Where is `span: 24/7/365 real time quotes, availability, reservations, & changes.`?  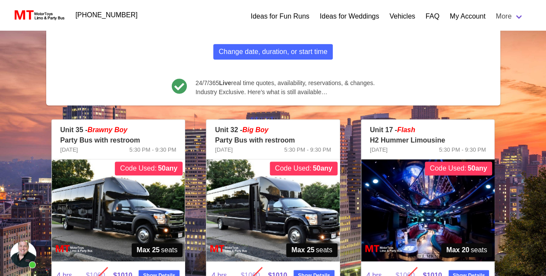 span: 24/7/365 real time quotes, availability, reservations, & changes. is located at coordinates (285, 83).